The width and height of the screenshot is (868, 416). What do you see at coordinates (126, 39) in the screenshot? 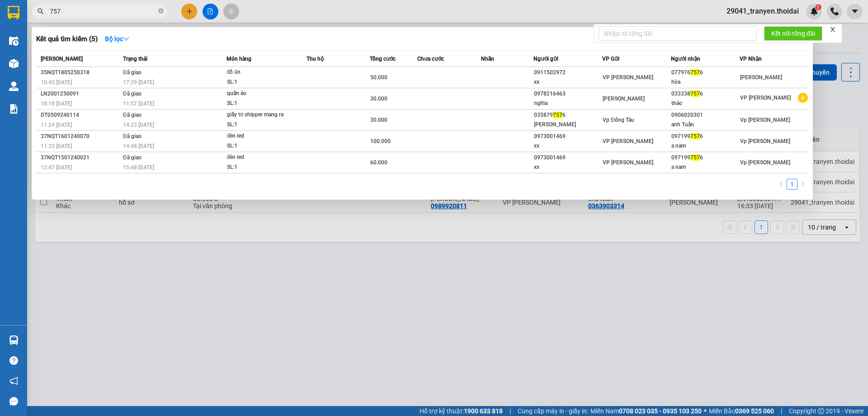
I see `span: down` at bounding box center [126, 39].